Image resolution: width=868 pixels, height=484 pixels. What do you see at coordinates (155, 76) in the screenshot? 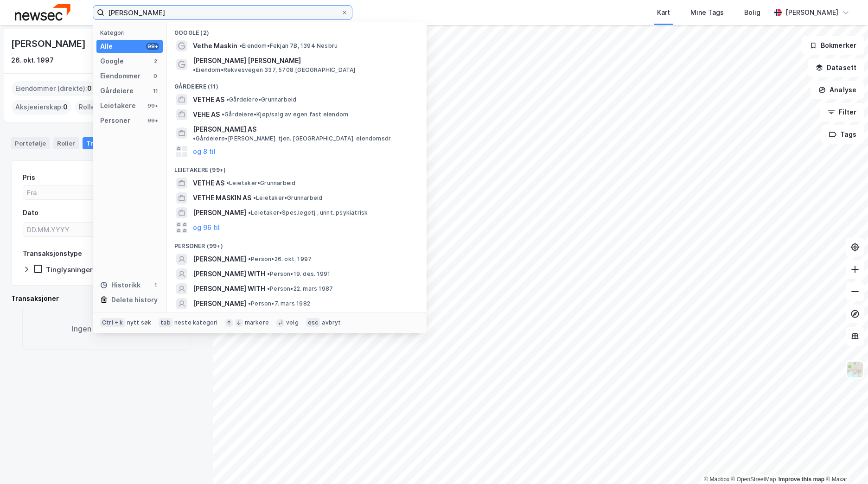
I see `div: 0` at bounding box center [155, 76].